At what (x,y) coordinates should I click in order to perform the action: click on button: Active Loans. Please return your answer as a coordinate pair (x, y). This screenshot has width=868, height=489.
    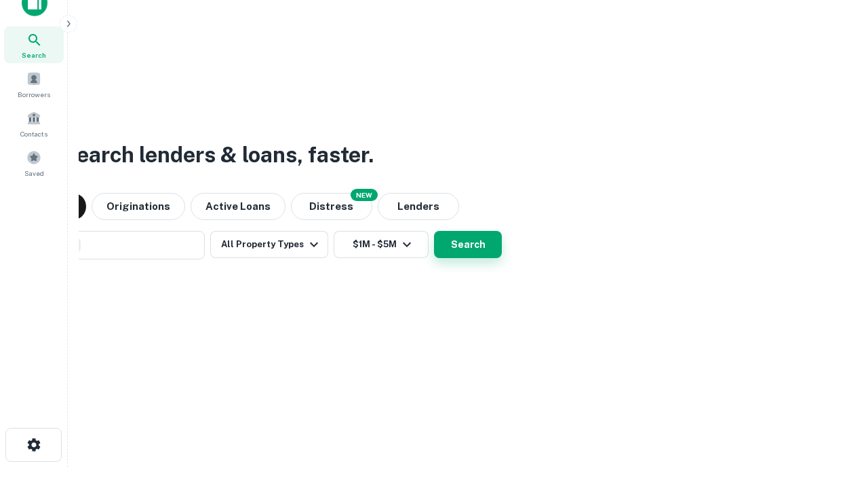
    Looking at the image, I should click on (238, 207).